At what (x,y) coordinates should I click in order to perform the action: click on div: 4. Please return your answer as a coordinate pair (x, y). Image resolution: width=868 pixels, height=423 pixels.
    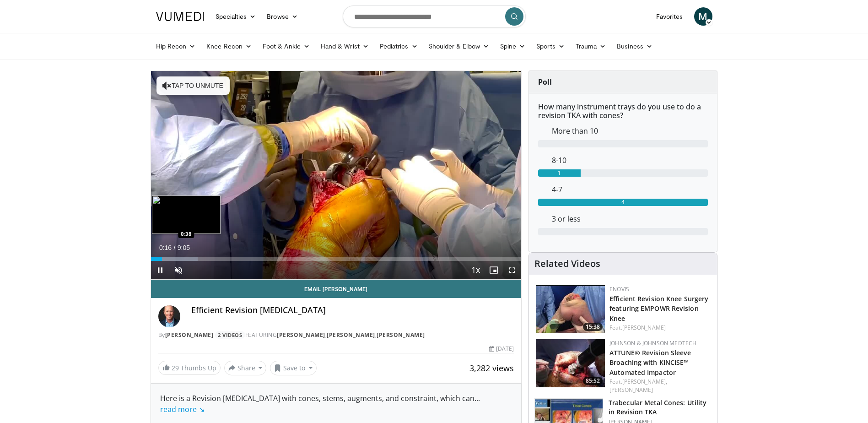
    Looking at the image, I should click on (622, 202).